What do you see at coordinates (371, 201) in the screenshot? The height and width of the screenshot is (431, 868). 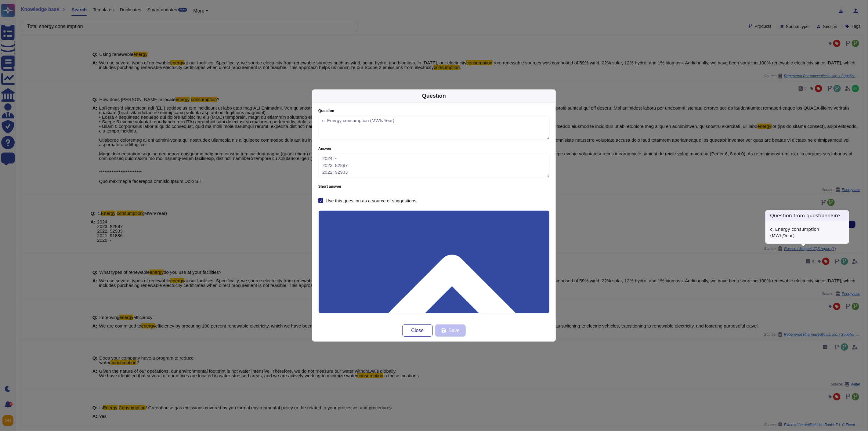 I see `div: Use this question as a source of suggestions` at bounding box center [371, 201].